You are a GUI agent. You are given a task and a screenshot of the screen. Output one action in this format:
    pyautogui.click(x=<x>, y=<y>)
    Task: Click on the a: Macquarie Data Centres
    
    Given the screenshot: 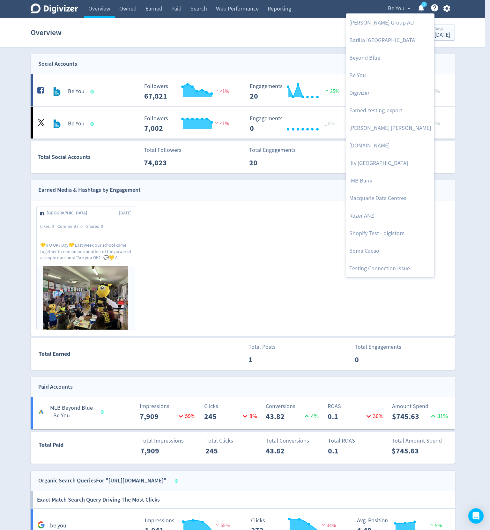 What is the action you would take?
    pyautogui.click(x=390, y=198)
    